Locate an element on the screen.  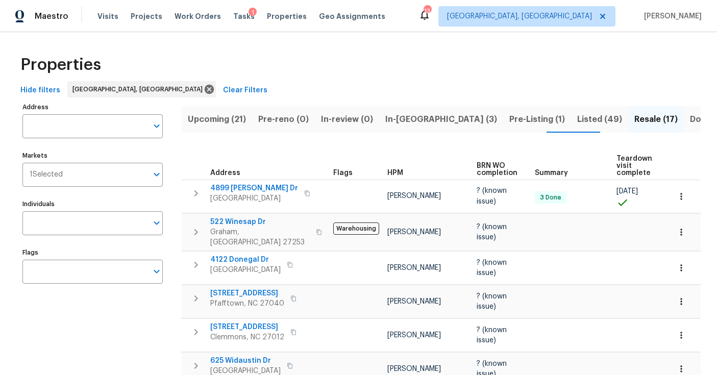
span: Upcoming (21) is located at coordinates (217, 119).